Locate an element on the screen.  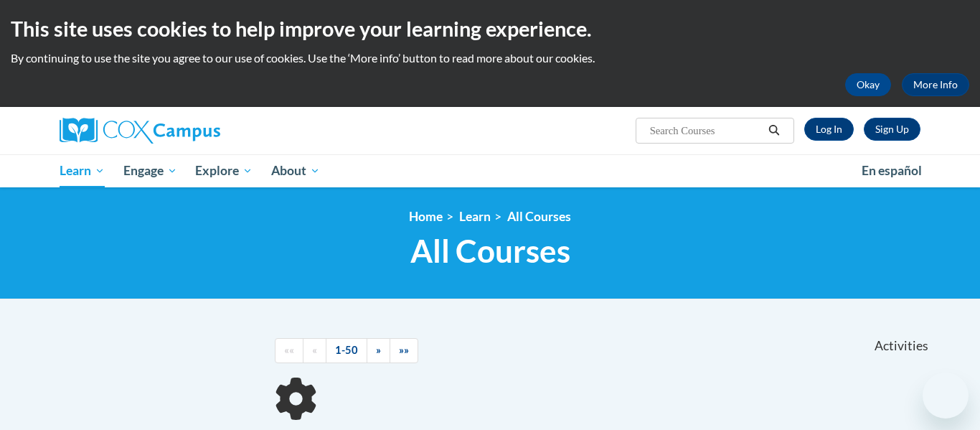
a: Register is located at coordinates (892, 129).